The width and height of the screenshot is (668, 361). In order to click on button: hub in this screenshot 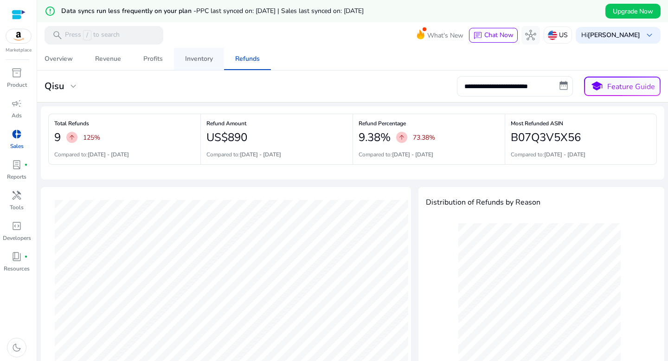, I will do `click(531, 35)`.